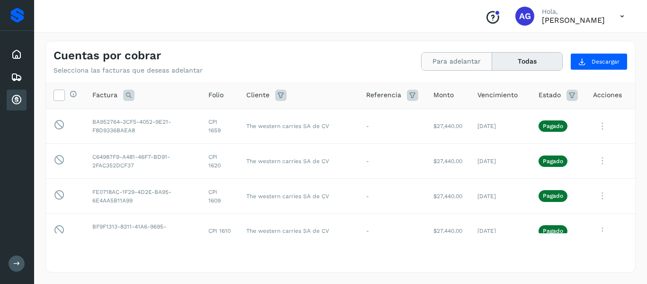 This screenshot has height=284, width=647. I want to click on td: CPI 1610, so click(220, 231).